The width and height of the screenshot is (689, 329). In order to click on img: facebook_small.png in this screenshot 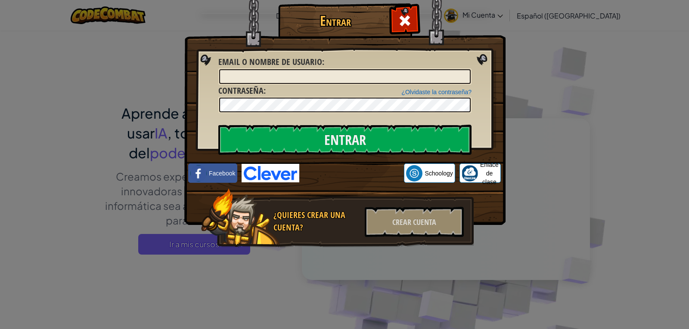, I will do `click(199, 174)`.